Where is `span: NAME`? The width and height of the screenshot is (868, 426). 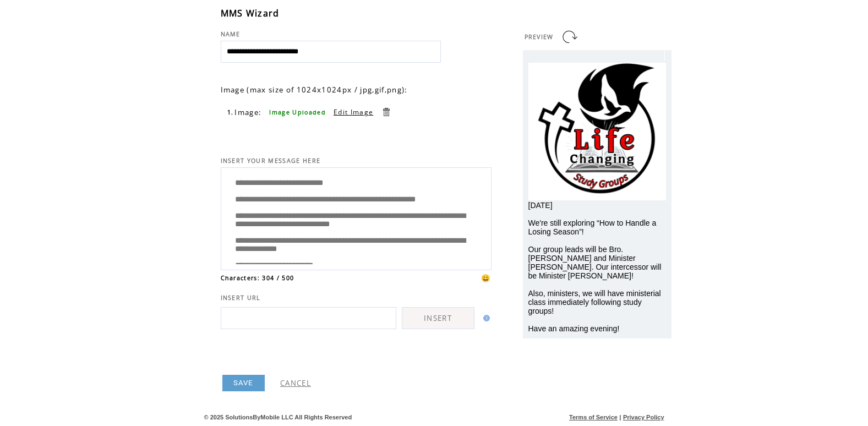
span: NAME is located at coordinates (231, 34).